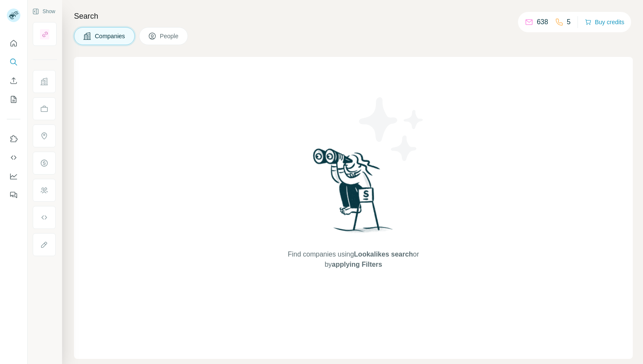 The height and width of the screenshot is (364, 643). Describe the element at coordinates (44, 11) in the screenshot. I see `button: Show` at that location.